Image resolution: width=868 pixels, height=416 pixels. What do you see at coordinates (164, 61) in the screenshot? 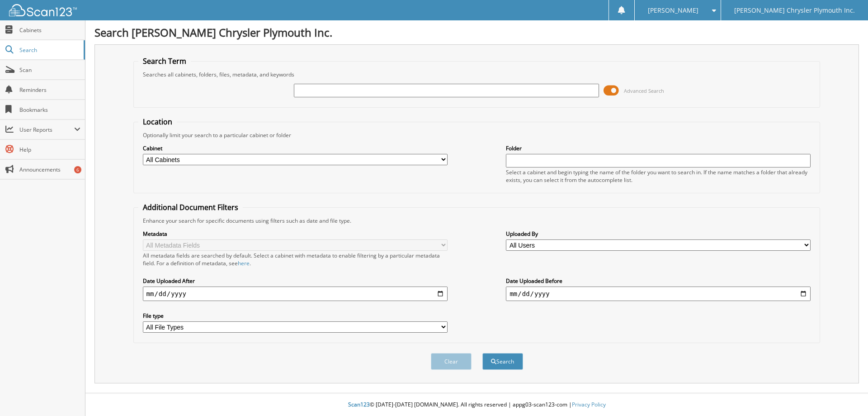
I see `legend: Search Term` at bounding box center [164, 61].